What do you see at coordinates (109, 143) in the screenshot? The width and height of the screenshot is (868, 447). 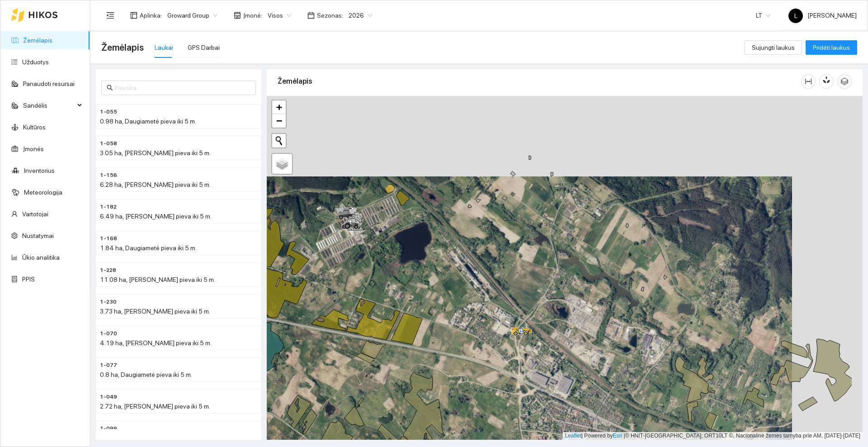 I see `span: 1-058` at bounding box center [109, 143].